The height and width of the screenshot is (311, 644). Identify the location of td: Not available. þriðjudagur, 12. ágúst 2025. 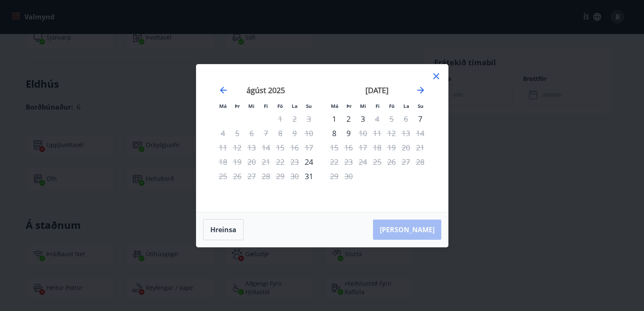
(237, 148).